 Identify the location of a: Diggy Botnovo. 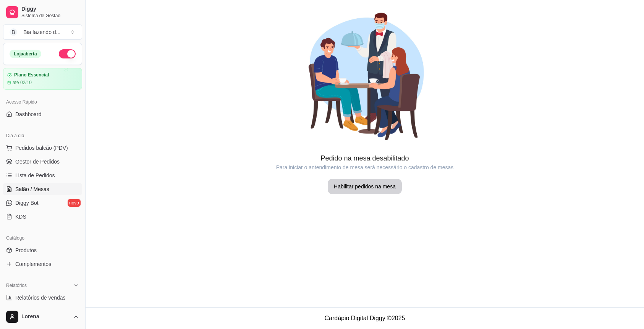
(43, 203).